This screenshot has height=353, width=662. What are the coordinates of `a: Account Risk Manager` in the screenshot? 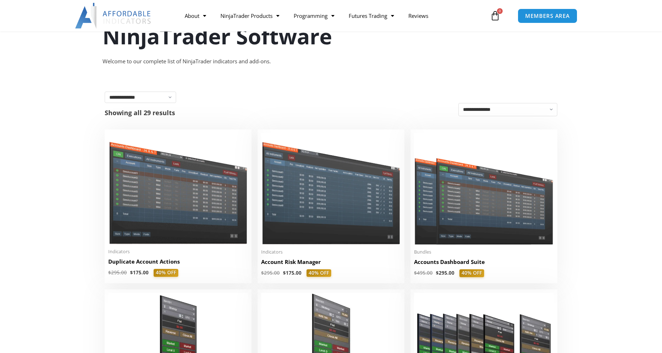 It's located at (331, 263).